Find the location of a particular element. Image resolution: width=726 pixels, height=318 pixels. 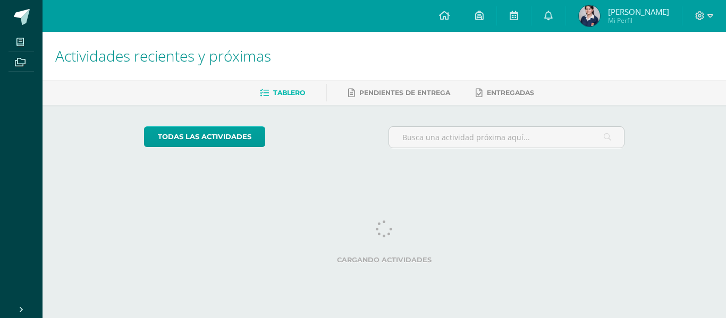

a: Entregadas is located at coordinates (505, 93).